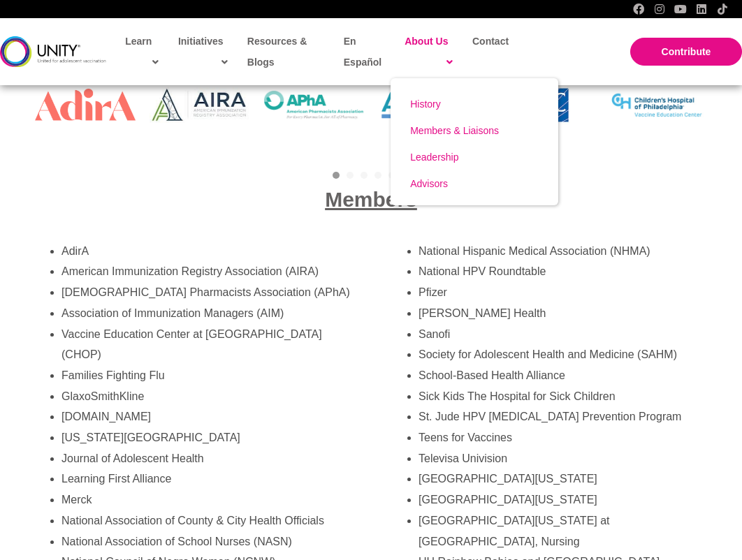 This screenshot has height=560, width=742. Describe the element at coordinates (85, 105) in the screenshot. I see `div: Slide 1 of 33` at that location.